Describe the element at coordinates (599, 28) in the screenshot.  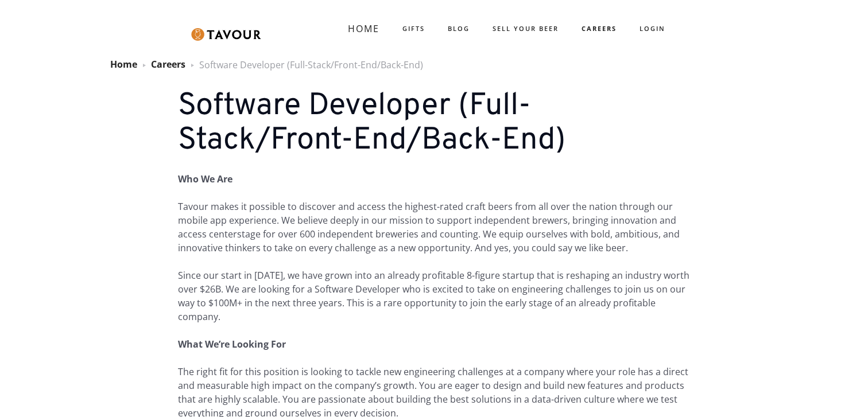
I see `strong: CAREERS` at that location.